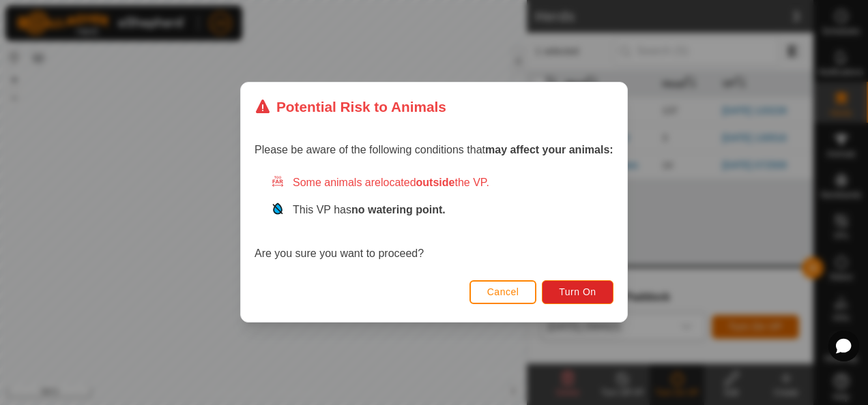 The height and width of the screenshot is (405, 868). What do you see at coordinates (549, 150) in the screenshot?
I see `strong: may affect your animals:` at bounding box center [549, 150].